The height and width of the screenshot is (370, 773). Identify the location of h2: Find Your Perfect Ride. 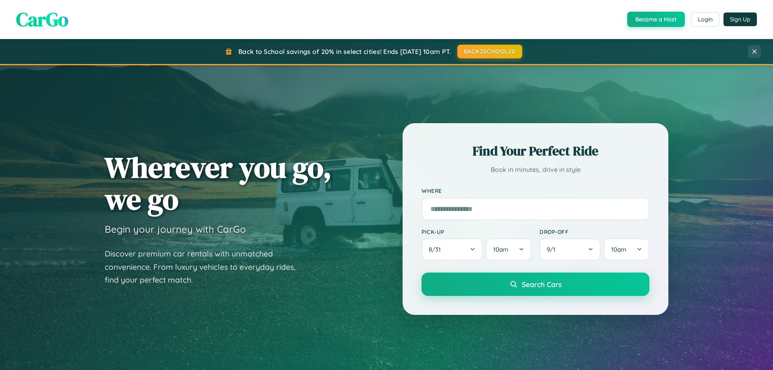
(535, 151).